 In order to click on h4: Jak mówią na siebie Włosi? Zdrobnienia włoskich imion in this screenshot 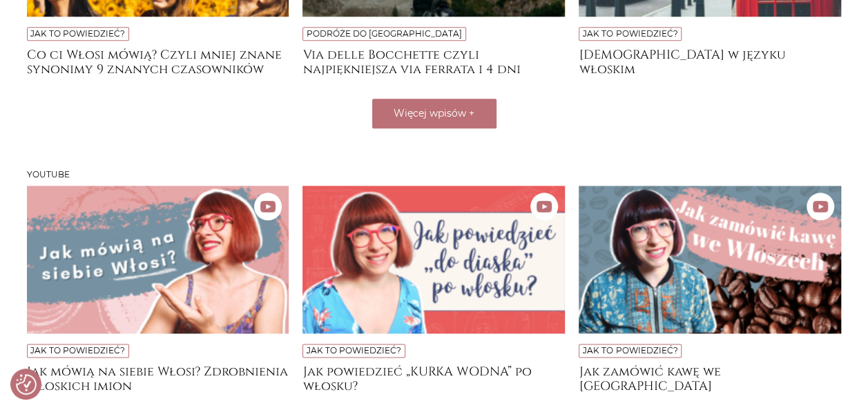, I will do `click(158, 379)`.